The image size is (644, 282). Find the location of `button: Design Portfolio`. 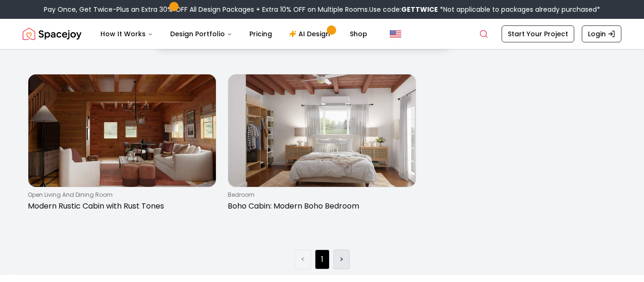

button: Design Portfolio is located at coordinates (201, 34).